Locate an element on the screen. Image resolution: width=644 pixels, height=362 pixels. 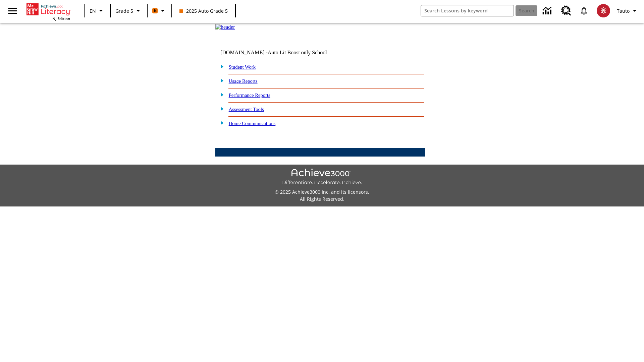
span: Grade 5 is located at coordinates (124, 11).